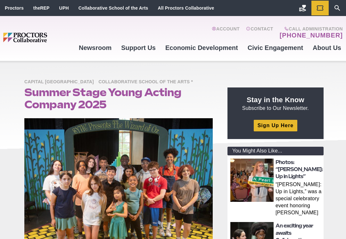  I want to click on a: Search, so click(338, 8).